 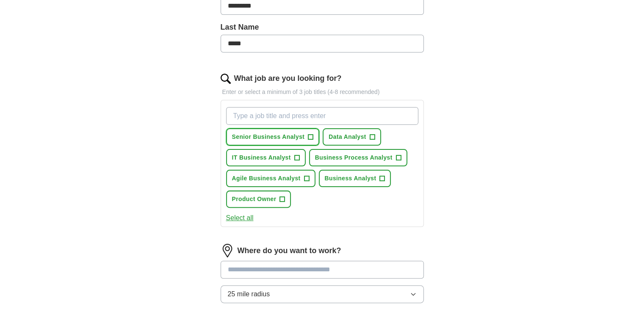 I want to click on button: Business Process Analyst, so click(x=358, y=158).